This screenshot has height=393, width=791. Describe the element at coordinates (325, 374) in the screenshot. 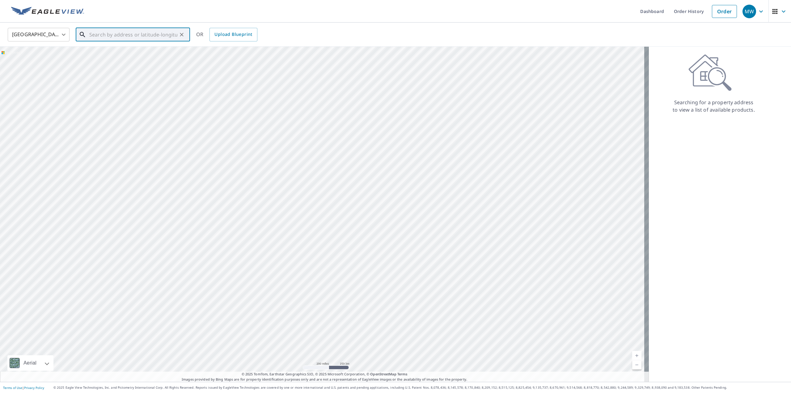

I see `span: © 2025 TomTom, Earthstar Geographics SIO, © 2025 Microsoft Corporation, ©` at that location.